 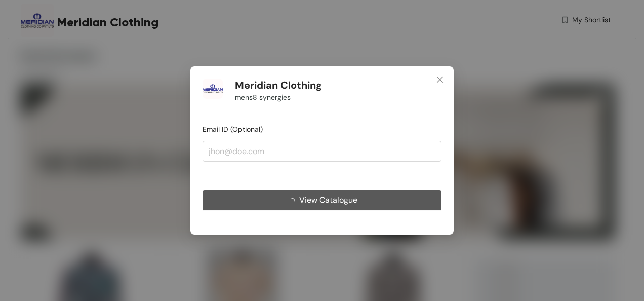 What do you see at coordinates (232, 129) in the screenshot?
I see `span: Email ID (Optional)` at bounding box center [232, 129].